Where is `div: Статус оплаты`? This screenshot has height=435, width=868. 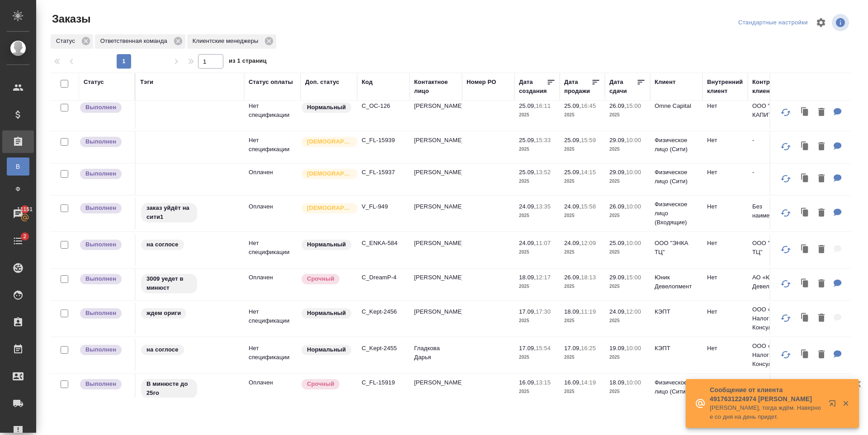 div: Статус оплаты is located at coordinates (271, 82).